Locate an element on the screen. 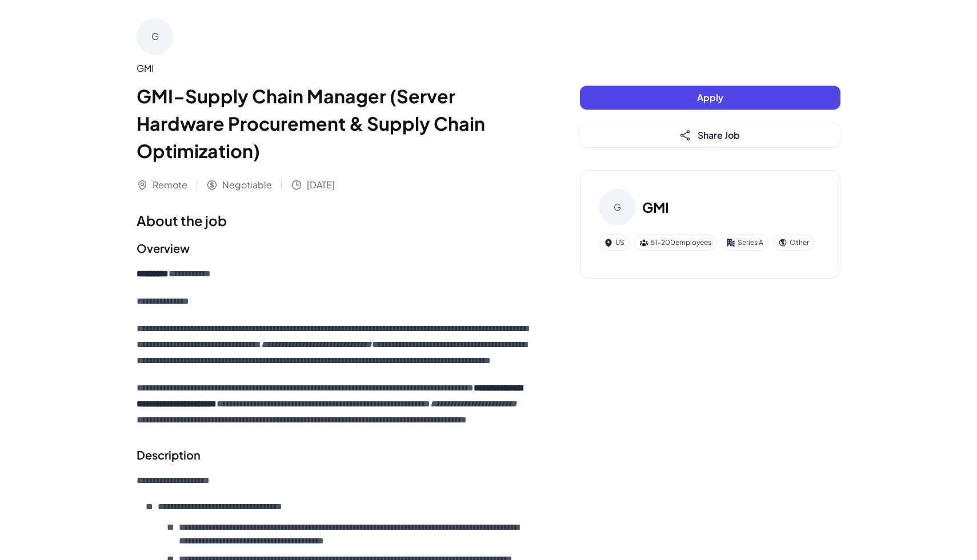 The width and height of the screenshot is (977, 560). h2: Overview is located at coordinates (336, 249).